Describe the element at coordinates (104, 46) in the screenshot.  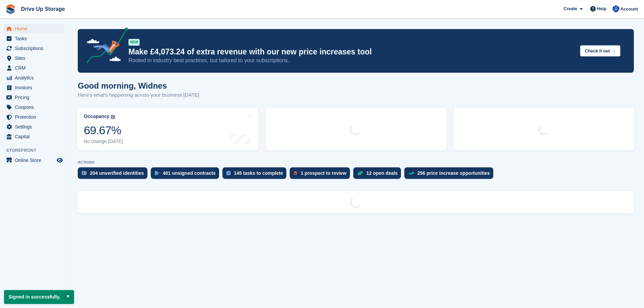
I see `img: price-adjustments-announcement-icon-8257ccfd72463d97f412b2fc003d46551f7dbcb40ab6d574587a9cd5c0d94...` at that location.